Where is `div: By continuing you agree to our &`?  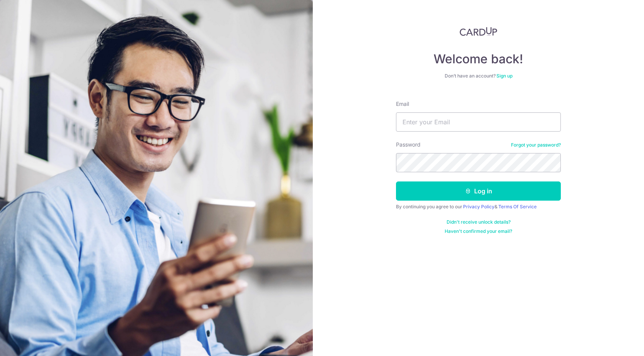
div: By continuing you agree to our & is located at coordinates (478, 207).